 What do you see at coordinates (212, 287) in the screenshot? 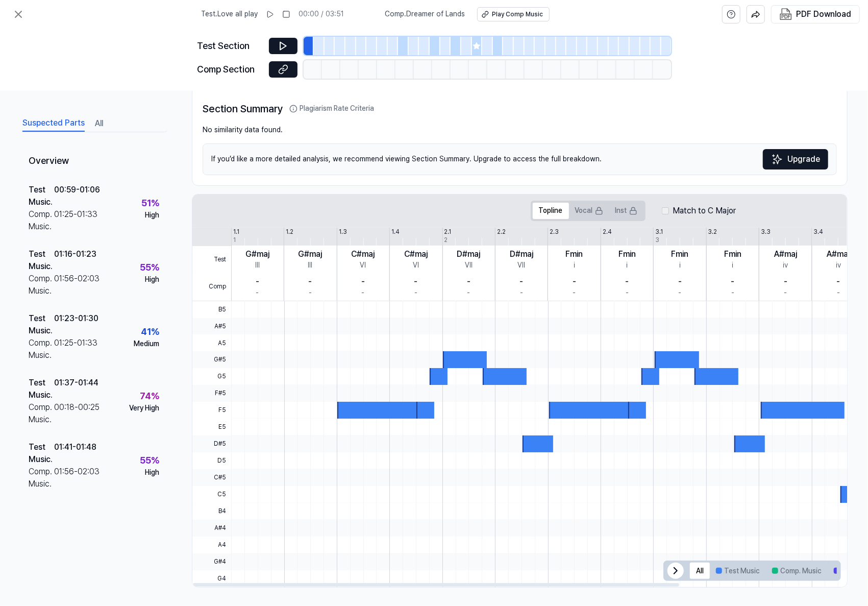
I see `span: Comp` at bounding box center [212, 287].